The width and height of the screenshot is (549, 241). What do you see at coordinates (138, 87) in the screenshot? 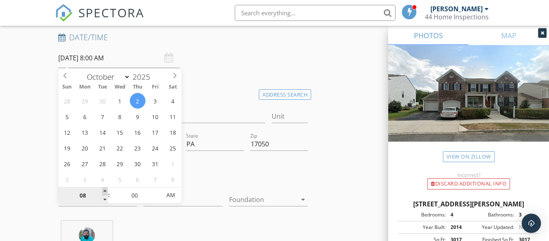
I see `span: Thu` at bounding box center [138, 87].